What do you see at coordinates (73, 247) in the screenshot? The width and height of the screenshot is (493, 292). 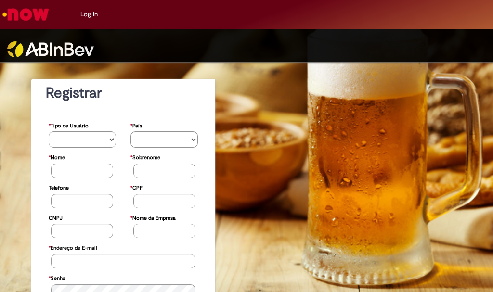 I see `label: Endereço de E-mail` at bounding box center [73, 247].